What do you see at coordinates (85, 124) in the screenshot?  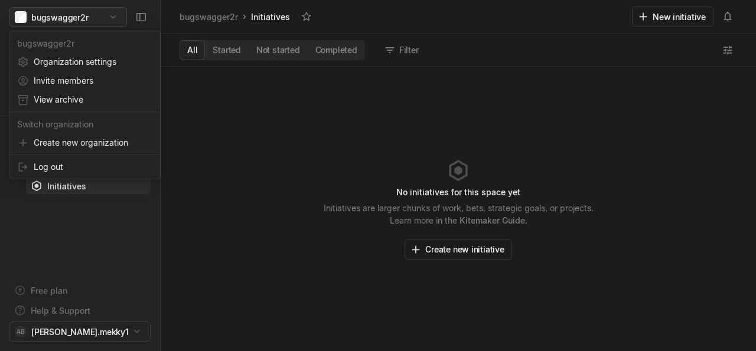 I see `div: Switch organization` at bounding box center [85, 124].